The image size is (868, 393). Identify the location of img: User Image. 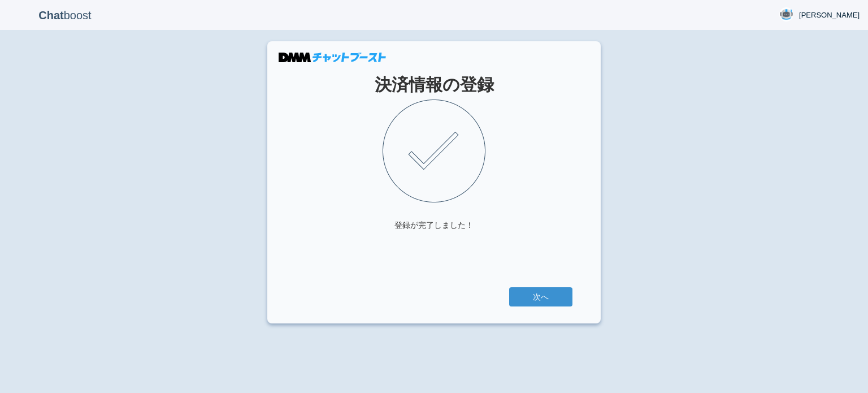
(786, 14).